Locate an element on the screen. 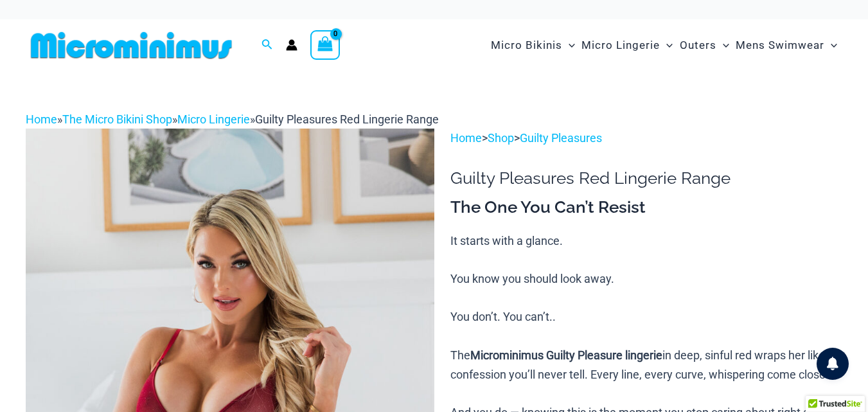 Image resolution: width=868 pixels, height=412 pixels. nav: Site Navigation is located at coordinates (664, 45).